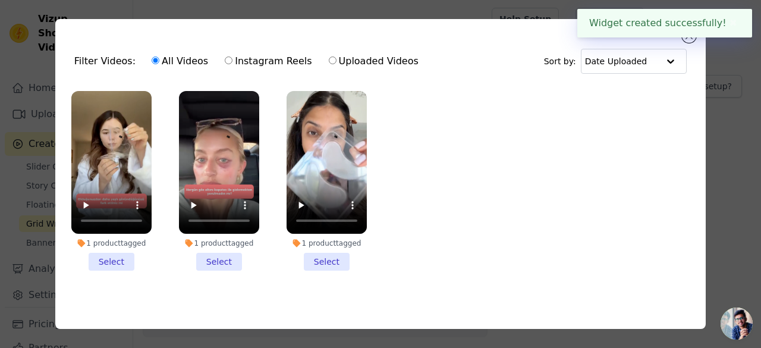 The height and width of the screenshot is (348, 761). Describe the element at coordinates (616, 61) in the screenshot. I see `div: Sort by:` at that location.